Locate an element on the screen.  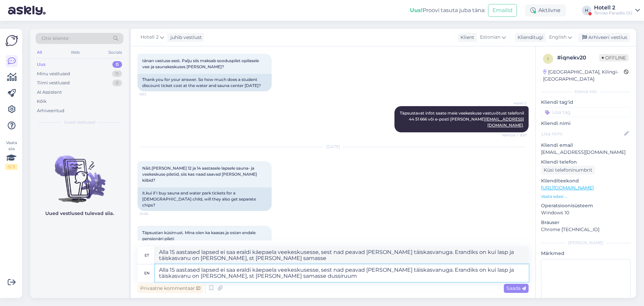
div: Socials is located at coordinates (115, 53).